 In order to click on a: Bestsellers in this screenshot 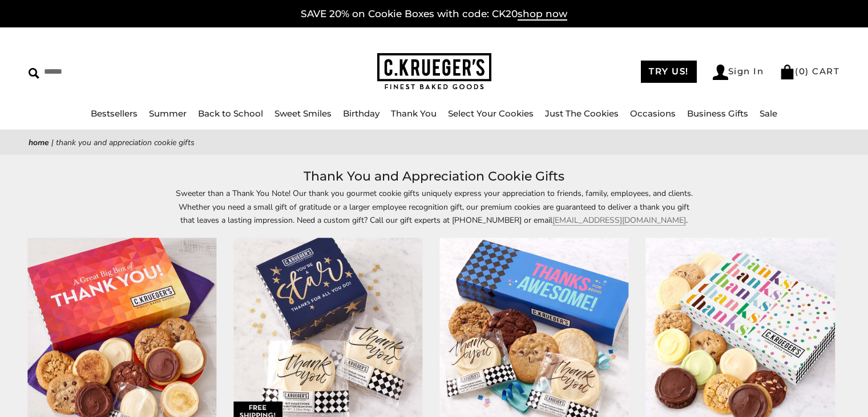, I will do `click(114, 113)`.